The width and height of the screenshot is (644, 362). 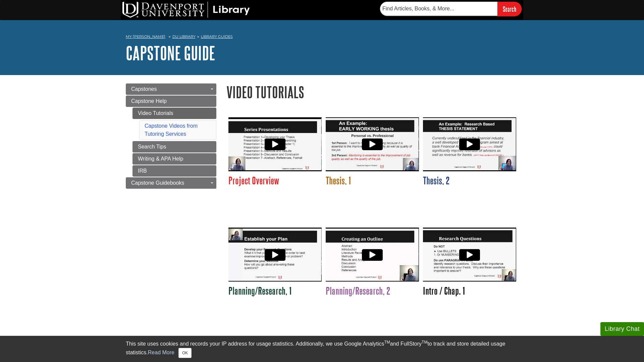 I want to click on span: Capstone Guidebooks, so click(x=158, y=183).